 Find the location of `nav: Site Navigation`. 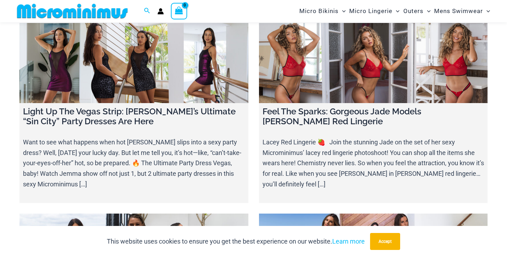

nav: Site Navigation is located at coordinates (394, 11).